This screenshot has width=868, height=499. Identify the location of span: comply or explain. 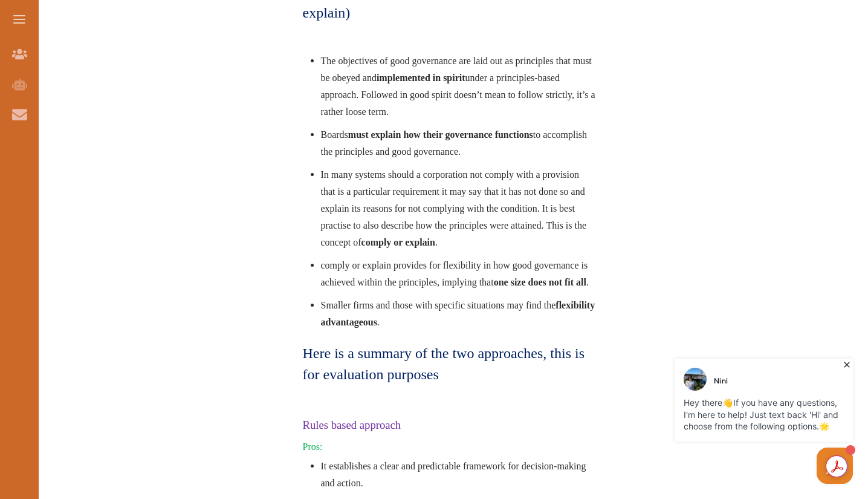
(399, 242).